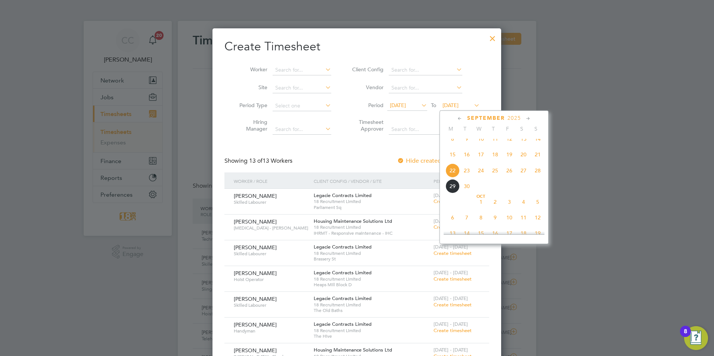 Image resolution: width=714 pixels, height=356 pixels. Describe the element at coordinates (452, 186) in the screenshot. I see `span: 29` at that location.